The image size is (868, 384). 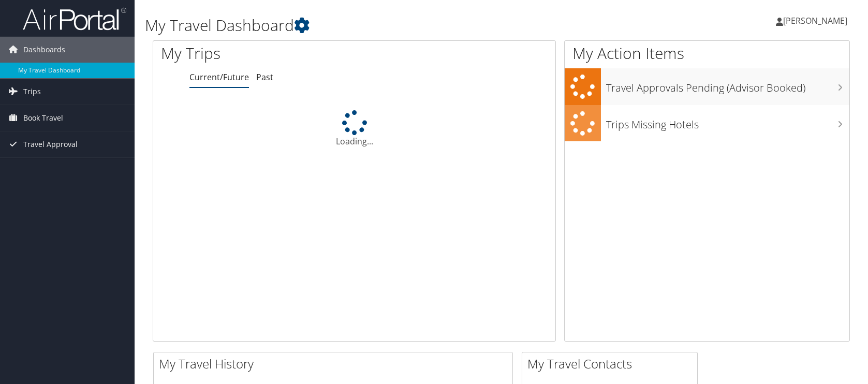 What do you see at coordinates (728, 86) in the screenshot?
I see `h3: Travel Approvals Pending (Advisor Booked)` at bounding box center [728, 86].